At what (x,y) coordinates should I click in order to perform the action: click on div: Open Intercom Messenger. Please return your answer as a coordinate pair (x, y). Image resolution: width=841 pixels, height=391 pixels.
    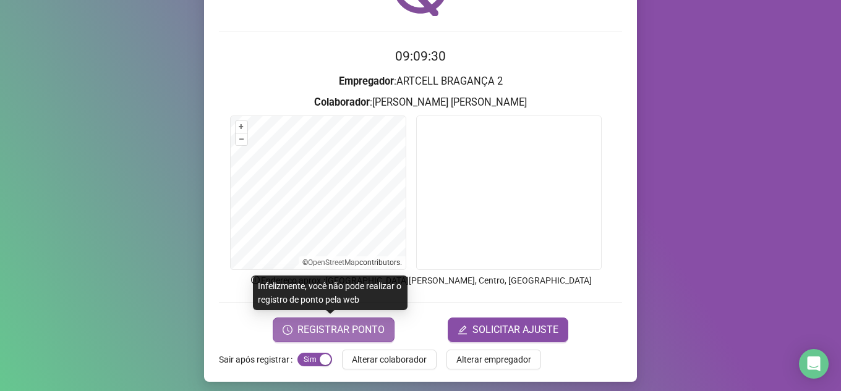
    Looking at the image, I should click on (814, 364).